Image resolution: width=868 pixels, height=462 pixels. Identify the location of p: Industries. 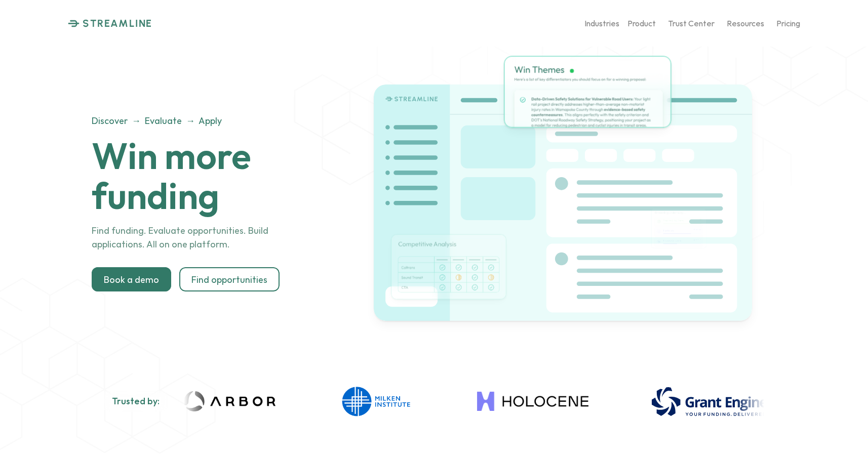
(601, 23).